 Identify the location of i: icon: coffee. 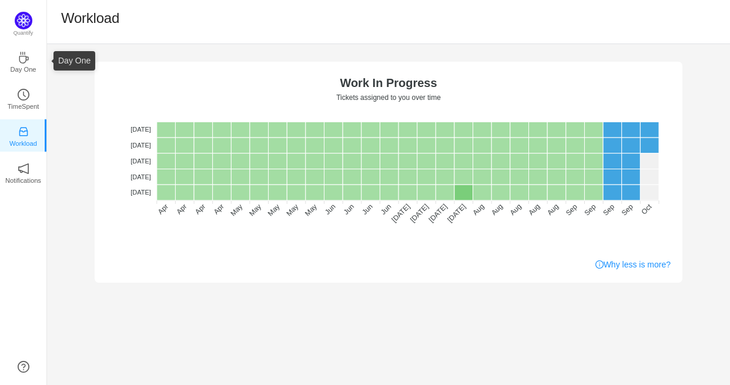
(24, 58).